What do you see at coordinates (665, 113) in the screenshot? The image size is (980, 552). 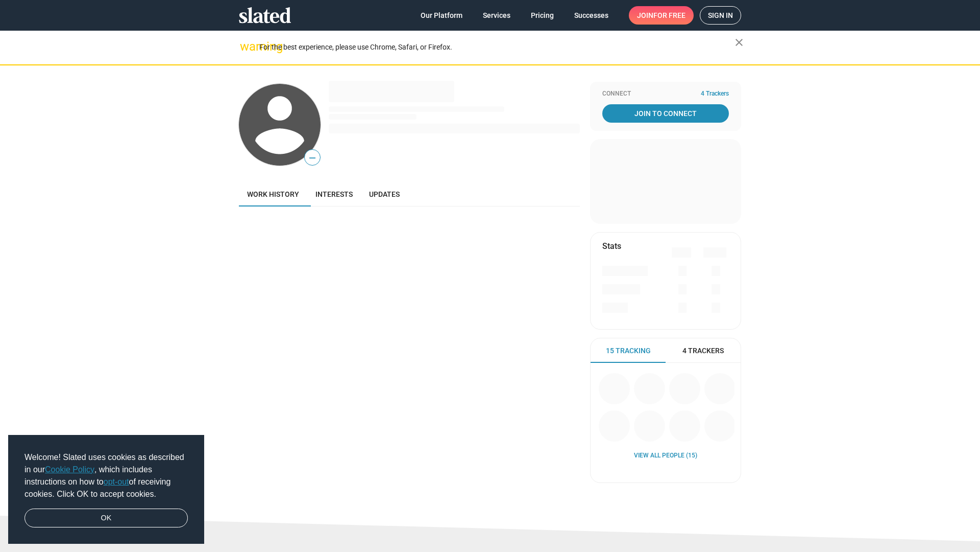 I see `a: Join To Connect` at bounding box center [665, 113].